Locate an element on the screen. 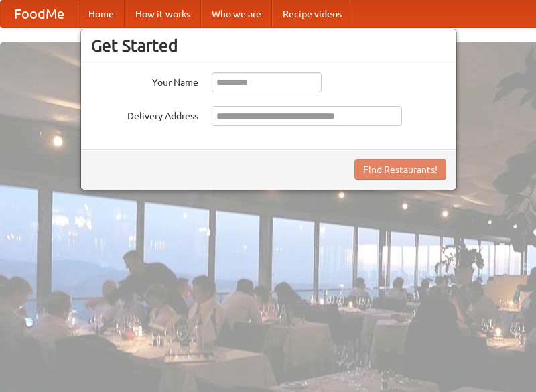 The height and width of the screenshot is (392, 536). a: Recipe videos is located at coordinates (312, 14).